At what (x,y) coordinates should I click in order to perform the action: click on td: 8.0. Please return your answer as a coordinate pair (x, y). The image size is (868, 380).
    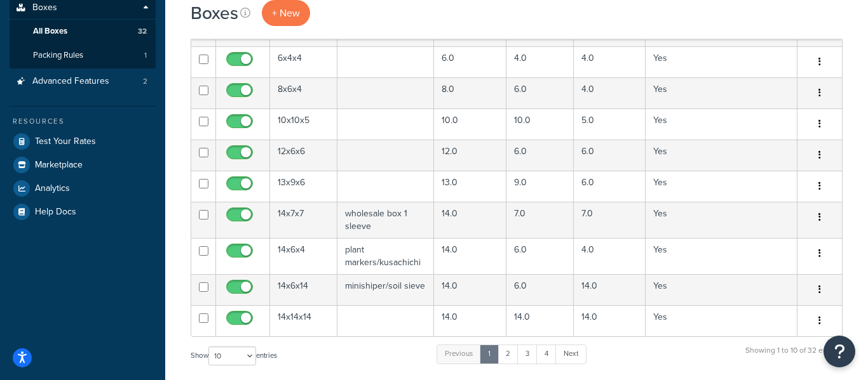
    Looking at the image, I should click on (470, 93).